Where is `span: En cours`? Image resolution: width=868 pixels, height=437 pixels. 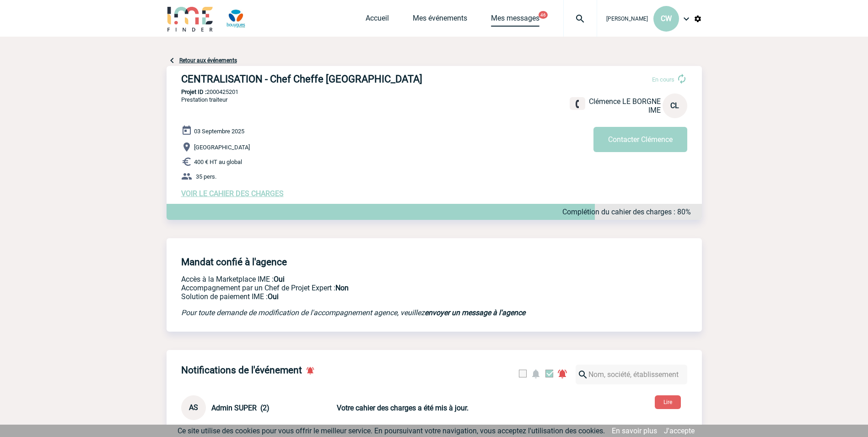 span: En cours is located at coordinates (663, 79).